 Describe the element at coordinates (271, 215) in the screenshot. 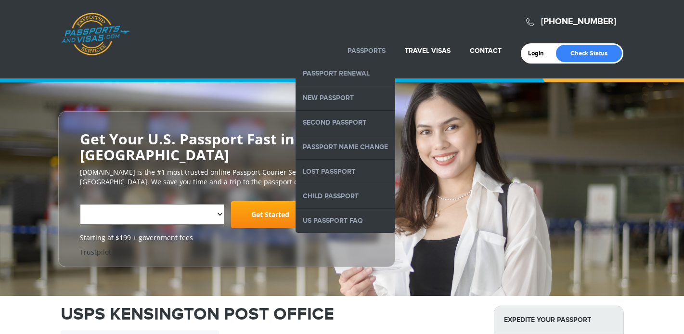

I see `a: Get Started` at that location.